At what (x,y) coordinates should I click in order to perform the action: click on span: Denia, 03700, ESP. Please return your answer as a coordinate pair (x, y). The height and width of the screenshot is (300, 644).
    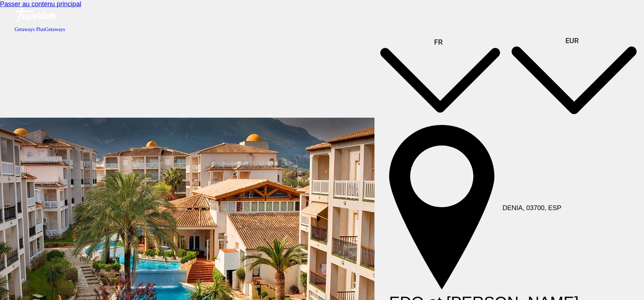
    Looking at the image, I should click on (531, 208).